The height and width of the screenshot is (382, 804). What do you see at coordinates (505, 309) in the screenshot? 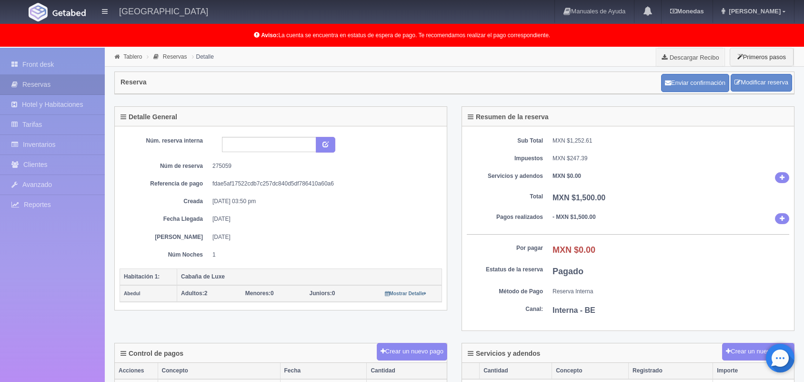
I see `dt: Canal:` at bounding box center [505, 309].